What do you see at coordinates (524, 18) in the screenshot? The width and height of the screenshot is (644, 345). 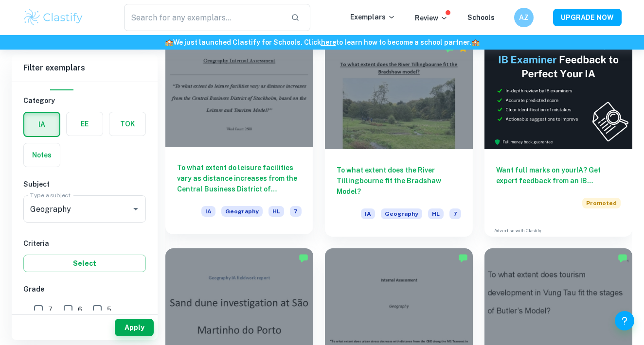 I see `button: AZ` at bounding box center [524, 18].